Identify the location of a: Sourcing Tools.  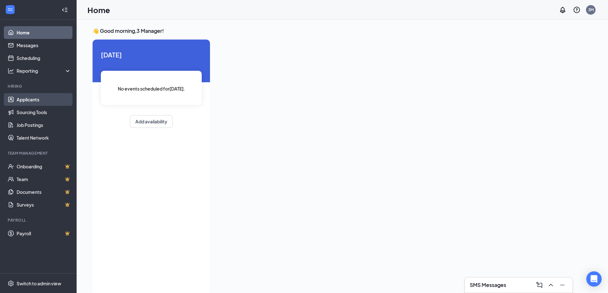
(44, 112).